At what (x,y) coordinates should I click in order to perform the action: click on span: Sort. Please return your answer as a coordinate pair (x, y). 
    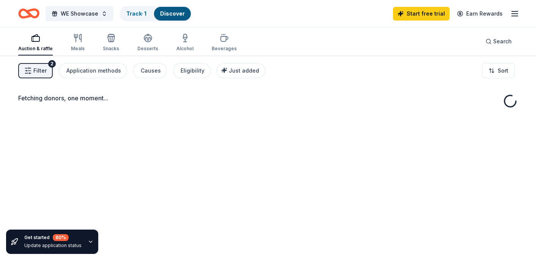
    Looking at the image, I should click on (503, 71).